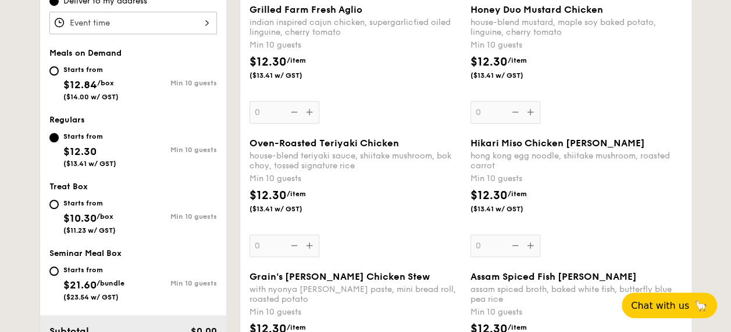 This screenshot has width=731, height=332. I want to click on div: house-blend mustard, maple soy baked potato, linguine, cherry tomato, so click(576, 27).